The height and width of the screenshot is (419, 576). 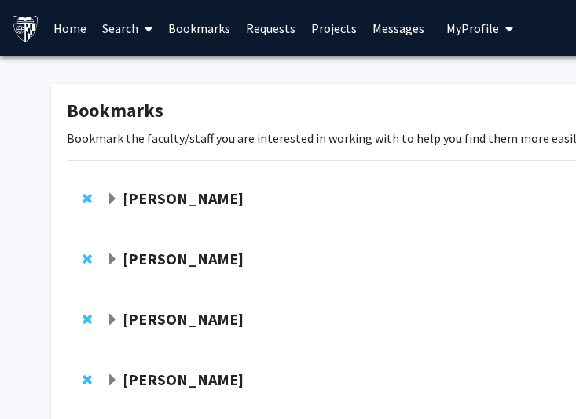 I want to click on span: Expand Anthony K. L. Leung Bookmark, so click(x=112, y=199).